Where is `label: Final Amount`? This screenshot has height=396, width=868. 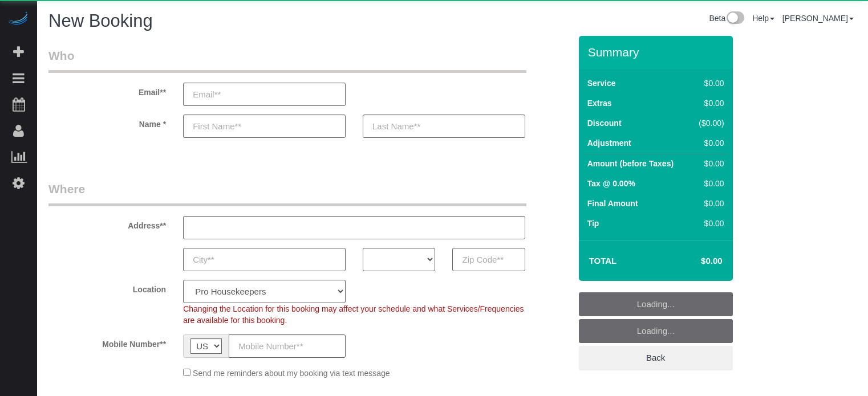
label: Final Amount is located at coordinates (612, 204).